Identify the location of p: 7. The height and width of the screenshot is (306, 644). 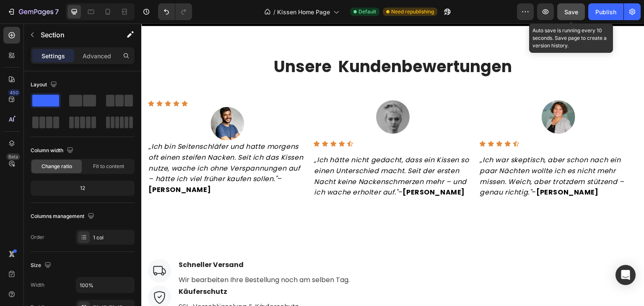
(56, 11).